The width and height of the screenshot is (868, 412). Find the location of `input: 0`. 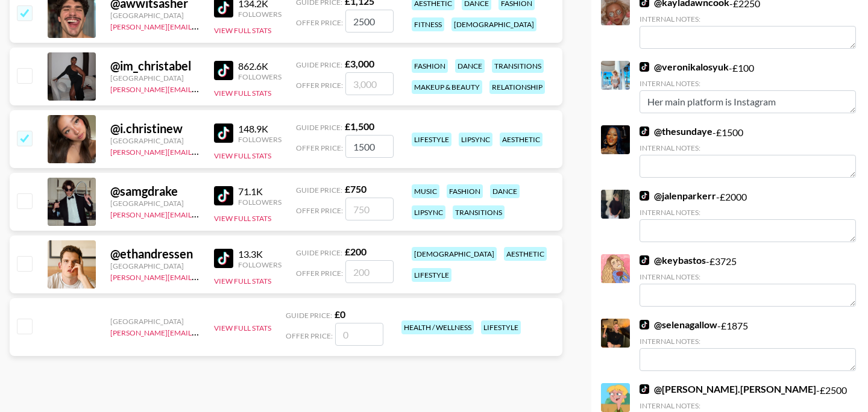

input: 0 is located at coordinates (359, 334).